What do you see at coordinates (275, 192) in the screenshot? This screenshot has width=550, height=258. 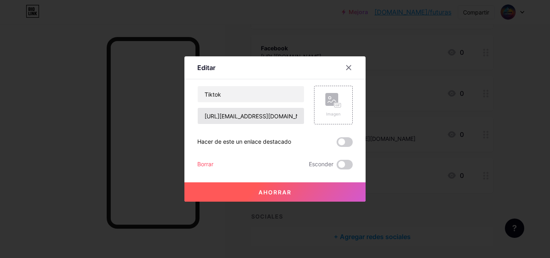 I see `button: Ahorrar` at bounding box center [275, 192].